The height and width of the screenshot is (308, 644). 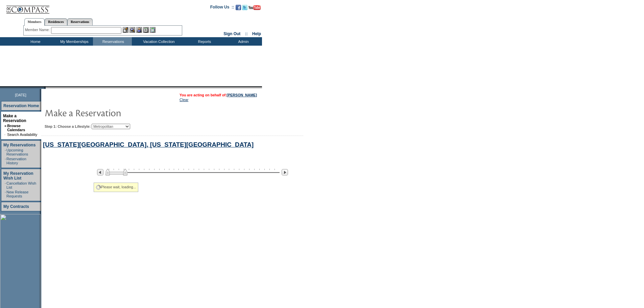 I want to click on a: Become our fan on Facebook, so click(x=238, y=9).